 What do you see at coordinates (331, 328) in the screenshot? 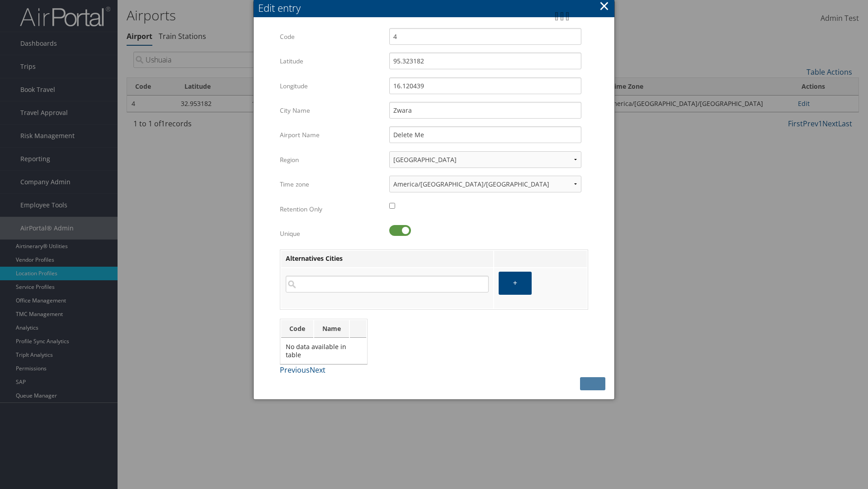
I see `th: Name: activate to sort column ascending` at bounding box center [331, 328].